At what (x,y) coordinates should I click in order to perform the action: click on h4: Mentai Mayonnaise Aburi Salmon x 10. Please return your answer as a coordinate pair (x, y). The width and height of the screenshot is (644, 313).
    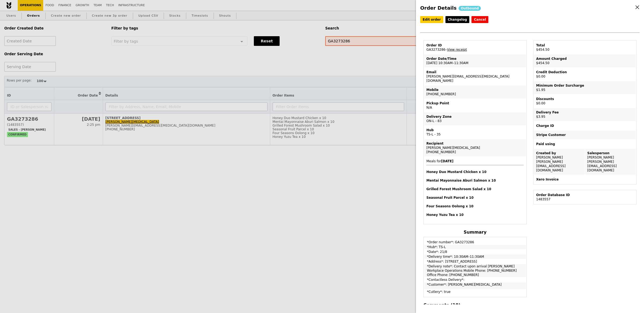
    Looking at the image, I should click on (475, 181).